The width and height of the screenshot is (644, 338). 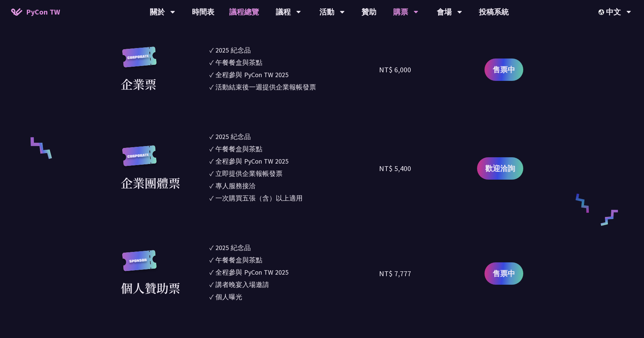 What do you see at coordinates (259, 197) in the screenshot?
I see `div: 一次購買五張（含）以上適用` at bounding box center [259, 197].